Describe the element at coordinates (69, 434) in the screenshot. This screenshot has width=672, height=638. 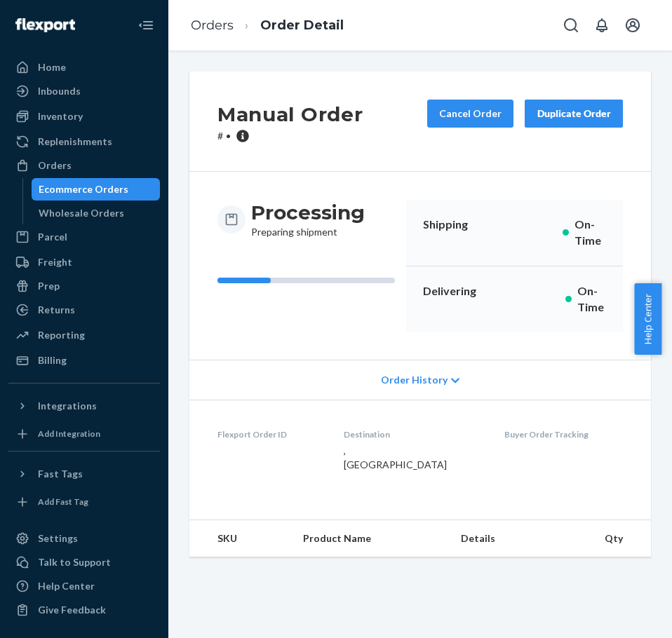
I see `div: Add Integration` at that location.